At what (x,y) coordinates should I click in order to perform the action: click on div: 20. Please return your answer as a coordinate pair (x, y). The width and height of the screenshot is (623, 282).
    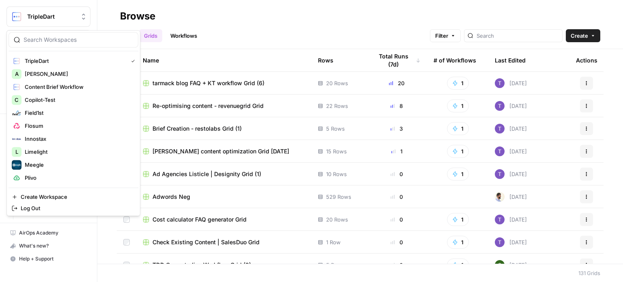
    Looking at the image, I should click on (397, 83).